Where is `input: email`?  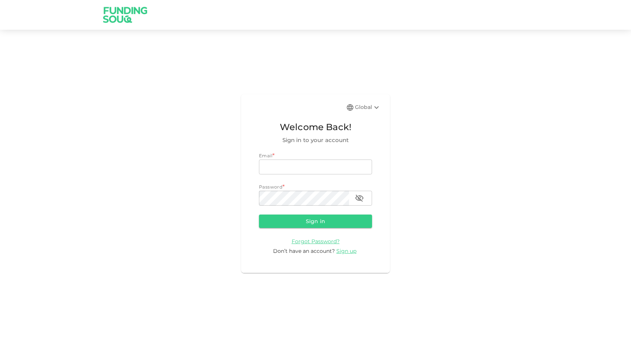
input: email is located at coordinates (315, 167).